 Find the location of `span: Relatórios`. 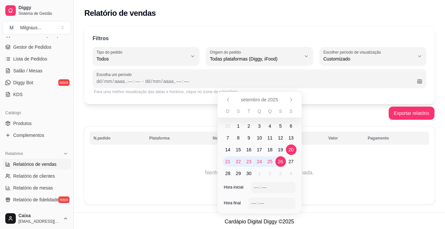

span: Relatórios is located at coordinates (14, 154).